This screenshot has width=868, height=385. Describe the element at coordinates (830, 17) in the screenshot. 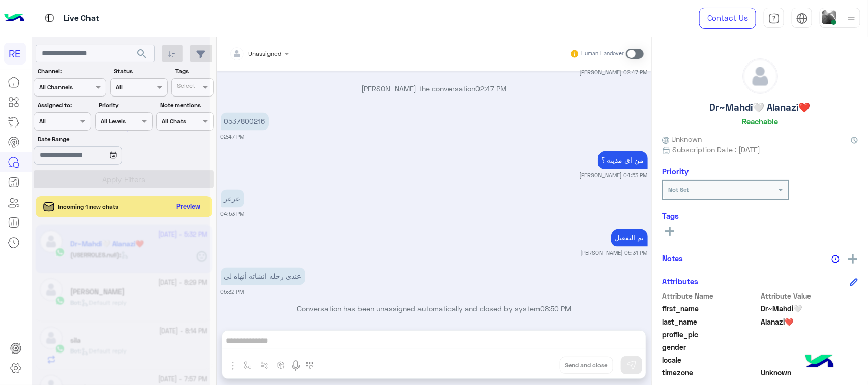

I see `img: userImage` at that location.